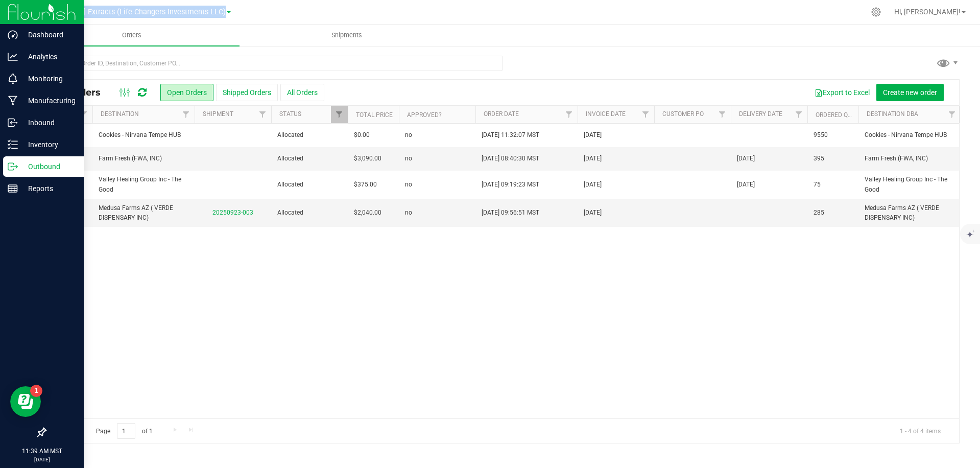 The width and height of the screenshot is (980, 468). What do you see at coordinates (424, 115) in the screenshot?
I see `a: Approved?` at bounding box center [424, 115].